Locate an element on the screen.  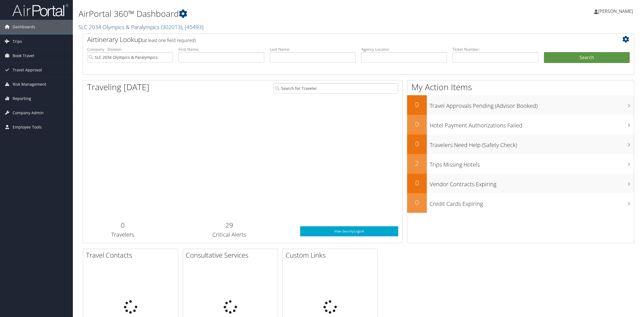
label: Agency Locator: is located at coordinates (404, 49).